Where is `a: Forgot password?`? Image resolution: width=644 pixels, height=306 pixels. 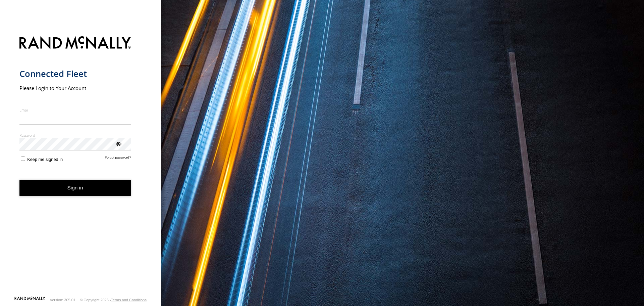 a: Forgot password? is located at coordinates (118, 158).